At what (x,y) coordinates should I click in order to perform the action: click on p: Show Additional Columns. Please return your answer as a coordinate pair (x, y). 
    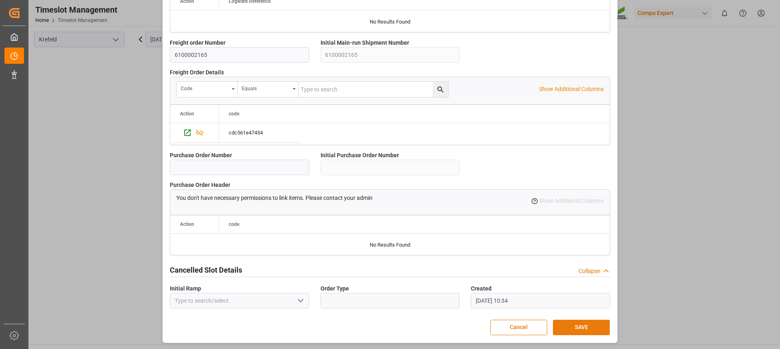
    Looking at the image, I should click on (571, 89).